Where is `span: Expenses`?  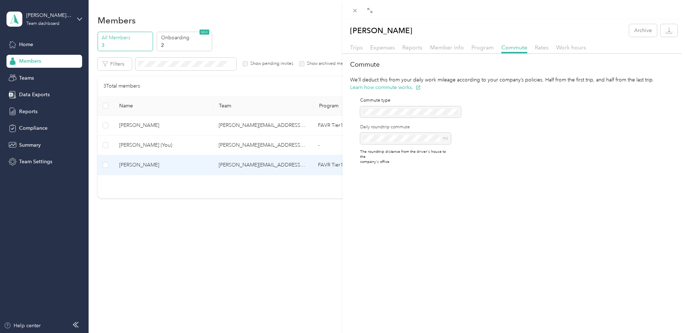
span: Expenses is located at coordinates (382, 47).